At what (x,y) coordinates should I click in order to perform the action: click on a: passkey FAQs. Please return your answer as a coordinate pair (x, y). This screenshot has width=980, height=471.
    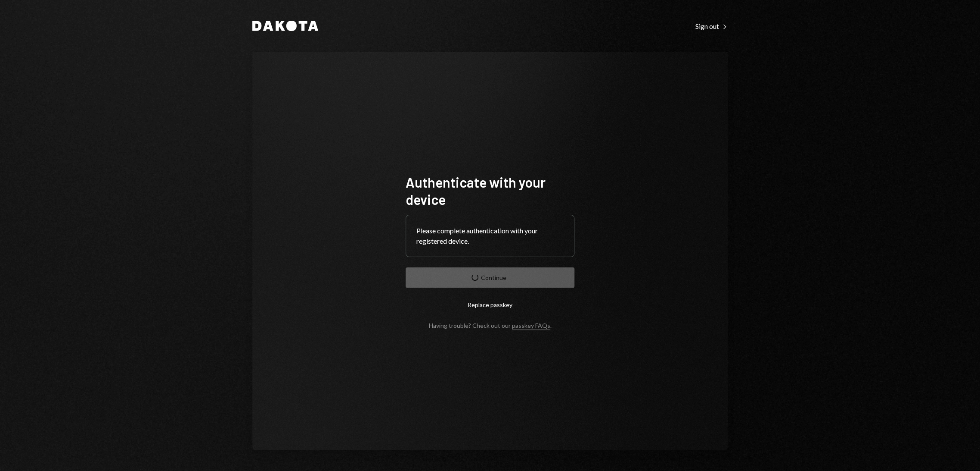
    Looking at the image, I should click on (531, 326).